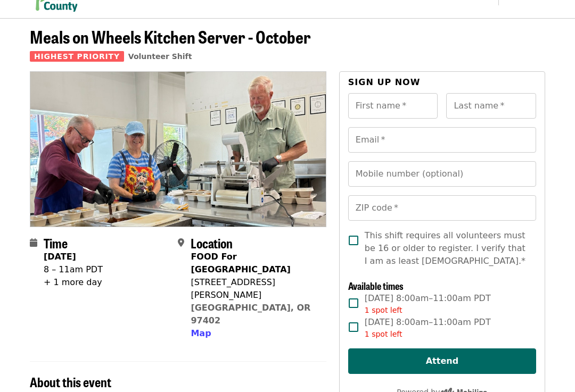  Describe the element at coordinates (442, 209) in the screenshot. I see `input: ZIP code` at that location.